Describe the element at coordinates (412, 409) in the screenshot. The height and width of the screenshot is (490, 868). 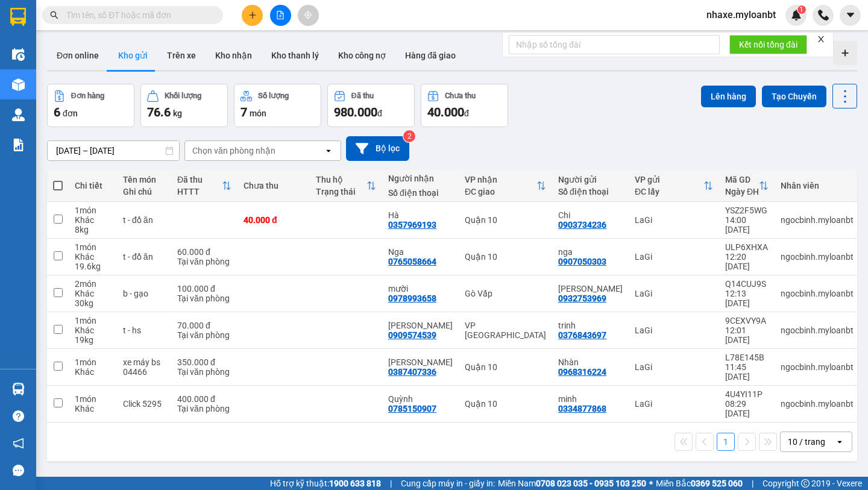
I see `div: 0785150907` at that location.